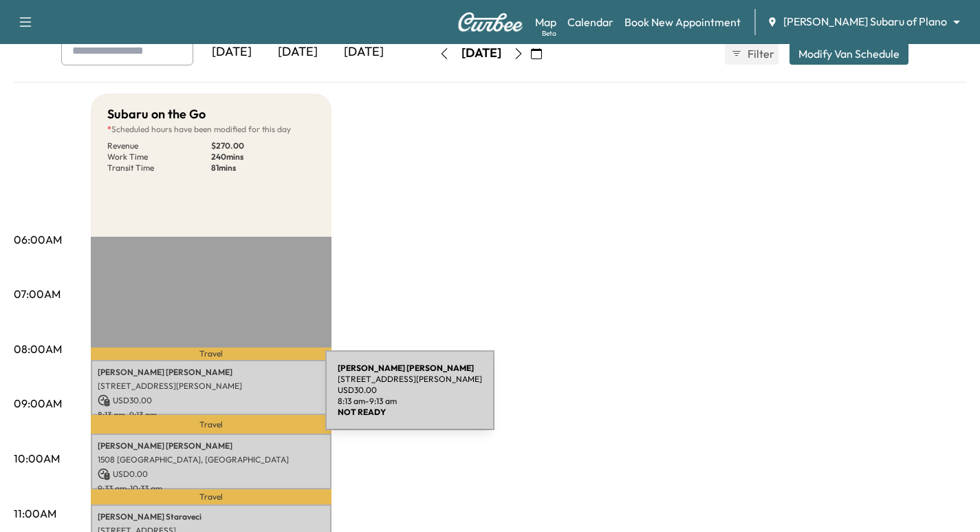 The width and height of the screenshot is (980, 532). What do you see at coordinates (37, 294) in the screenshot?
I see `p: 07:00AM` at bounding box center [37, 294].